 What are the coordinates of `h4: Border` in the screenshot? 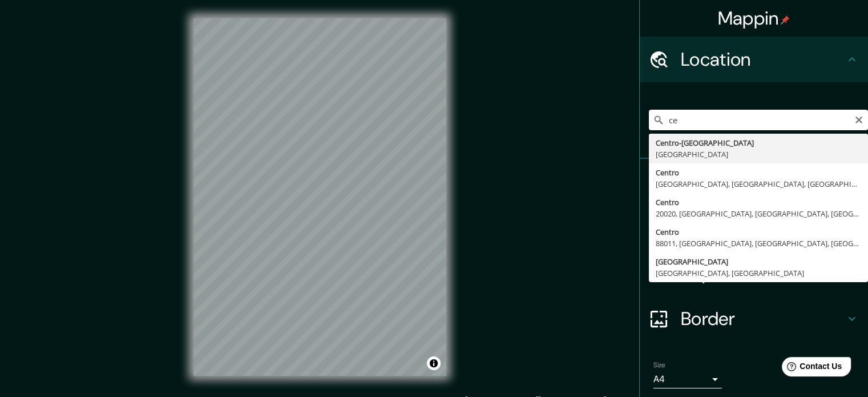 It's located at (763, 319).